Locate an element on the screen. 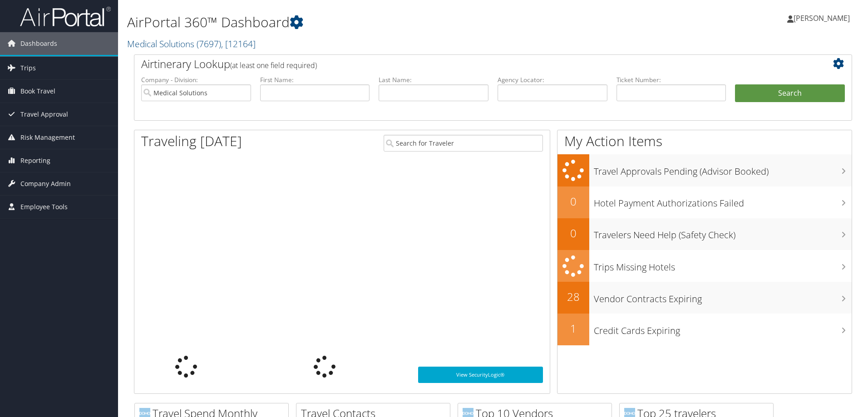  span: Reporting is located at coordinates (35, 160).